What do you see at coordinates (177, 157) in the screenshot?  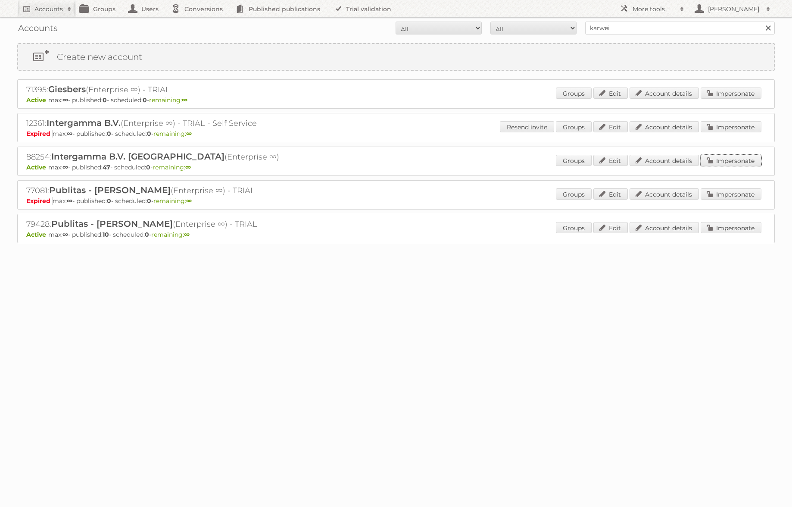 I see `h2: 88254: (Enterprise ∞)` at bounding box center [177, 157].